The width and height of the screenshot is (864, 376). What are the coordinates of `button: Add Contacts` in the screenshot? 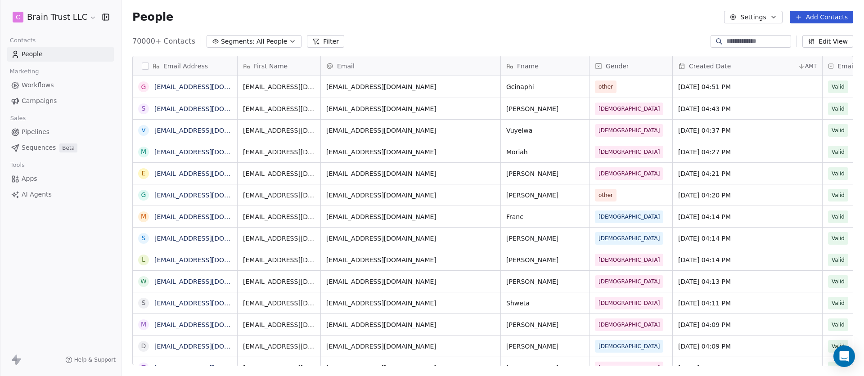 It's located at (822, 17).